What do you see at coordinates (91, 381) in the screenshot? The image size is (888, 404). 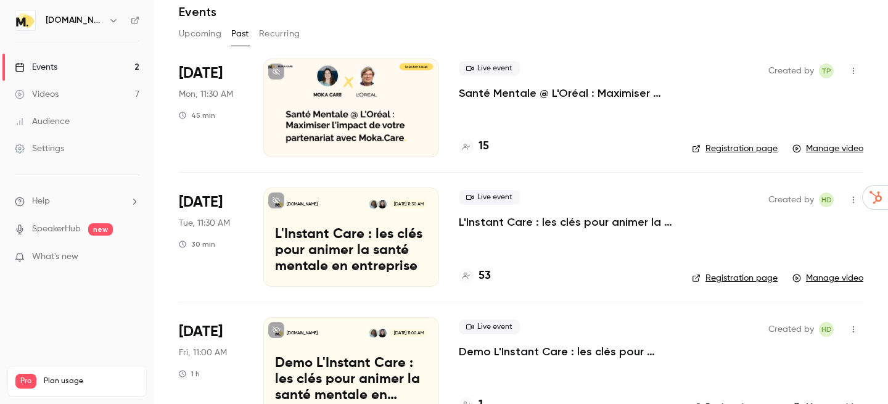 I see `span: Plan usage` at bounding box center [91, 381].